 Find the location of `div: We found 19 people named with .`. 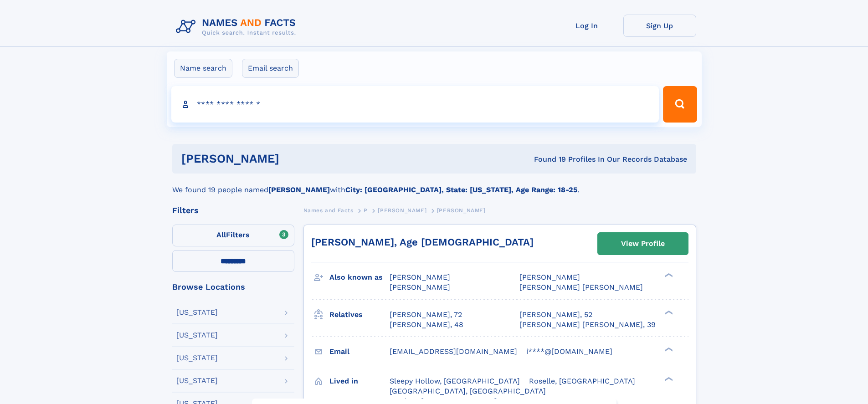

div: We found 19 people named with . is located at coordinates (434, 185).